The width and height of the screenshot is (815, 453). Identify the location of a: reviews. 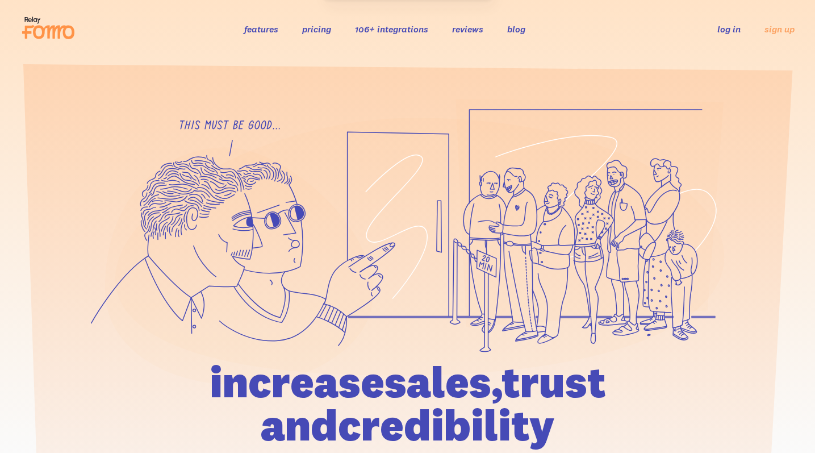
(467, 29).